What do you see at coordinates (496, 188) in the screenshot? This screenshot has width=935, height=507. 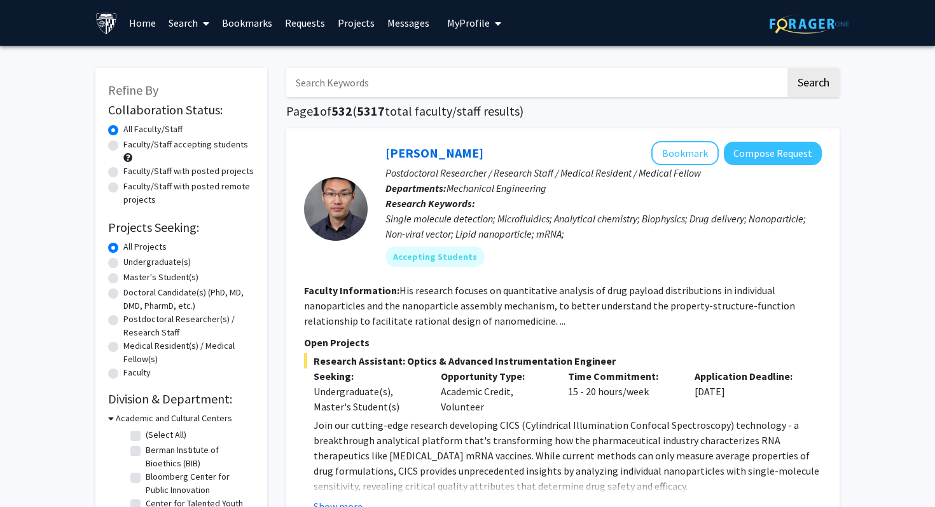 I see `span: Mechanical Engineering` at bounding box center [496, 188].